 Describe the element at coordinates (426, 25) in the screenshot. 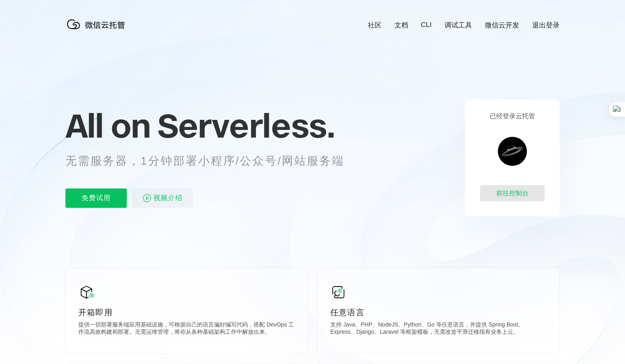

I see `a: CLI` at that location.